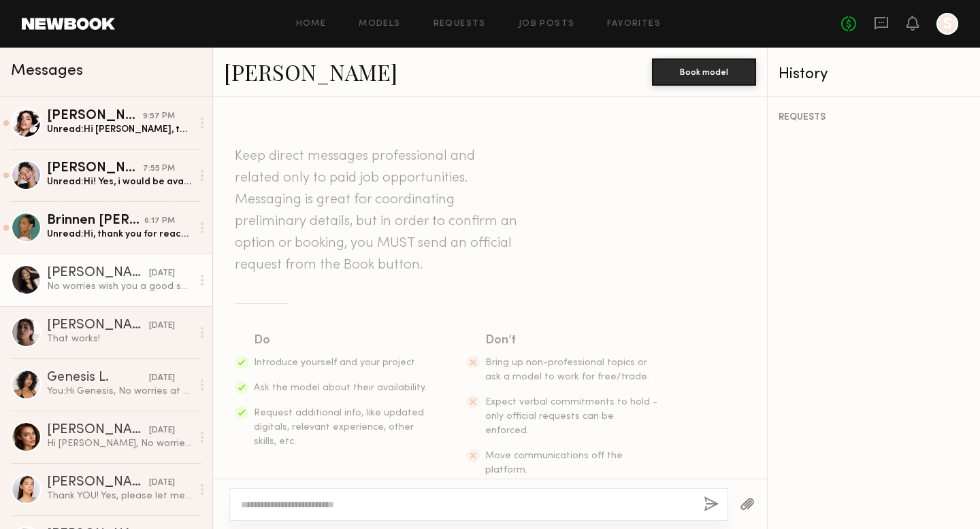 The image size is (980, 529). Describe the element at coordinates (377, 211) in the screenshot. I see `header: Keep direct messages professional and related only to paid job opportunities. Messaging is great ...` at that location.